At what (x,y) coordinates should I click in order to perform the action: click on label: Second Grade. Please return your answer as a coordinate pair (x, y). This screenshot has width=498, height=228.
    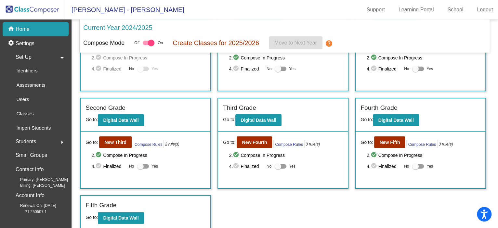
    Looking at the image, I should click on (105, 108).